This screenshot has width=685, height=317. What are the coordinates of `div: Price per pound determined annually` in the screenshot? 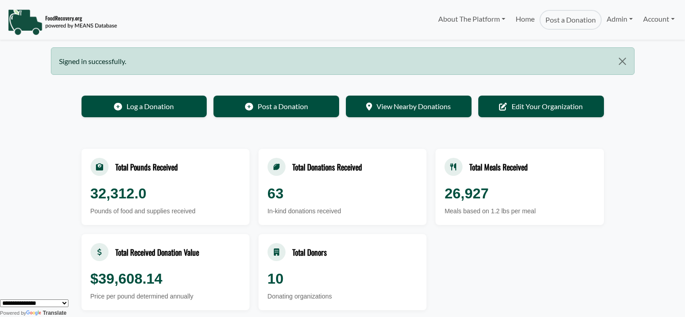 It's located at (165, 296).